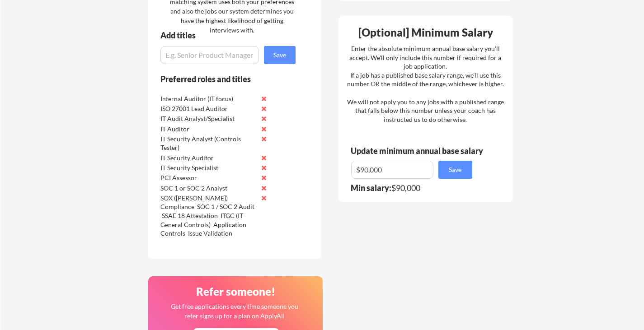 This screenshot has height=330, width=644. I want to click on div: [Optional] Minimum Salary, so click(426, 32).